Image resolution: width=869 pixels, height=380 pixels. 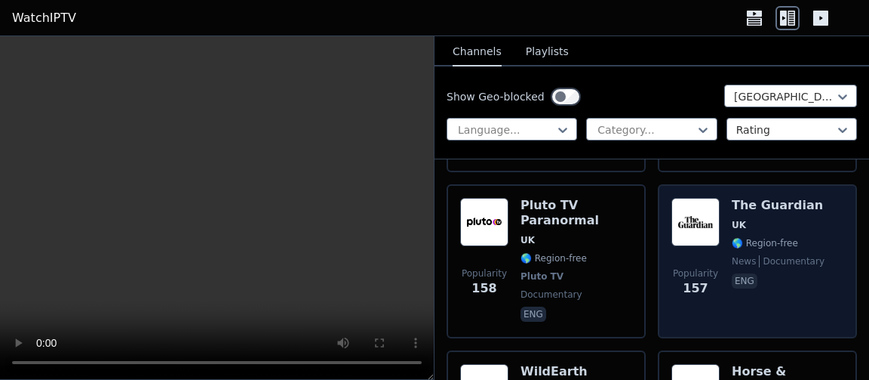 I want to click on h6: Pluto TV Paranormal, so click(x=576, y=213).